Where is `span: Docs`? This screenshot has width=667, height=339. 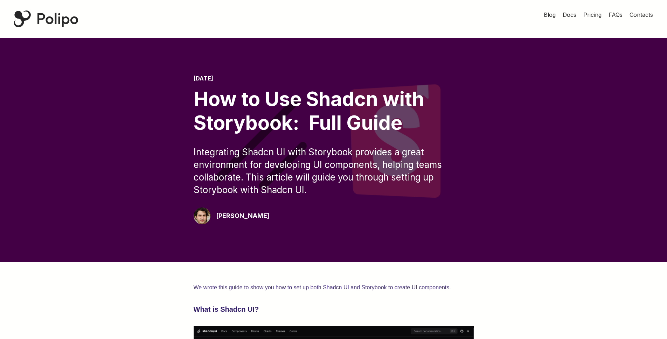 span: Docs is located at coordinates (570, 15).